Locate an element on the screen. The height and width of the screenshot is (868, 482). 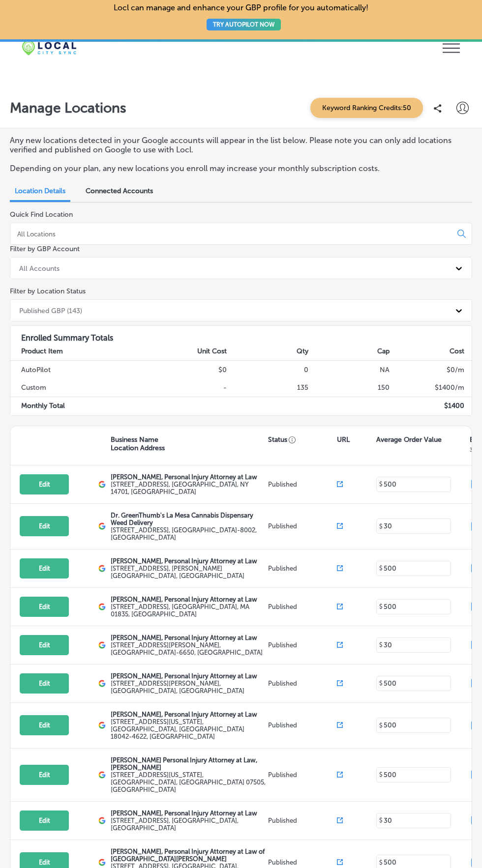
td: NA is located at coordinates (350, 370).